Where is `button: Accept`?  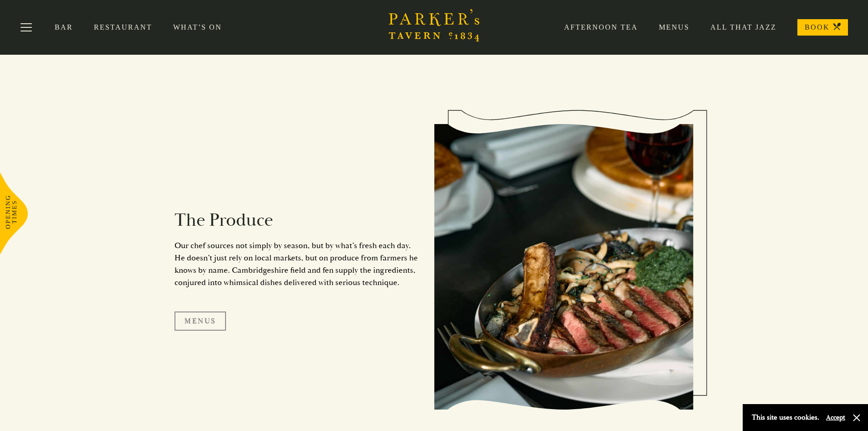 button: Accept is located at coordinates (835, 417).